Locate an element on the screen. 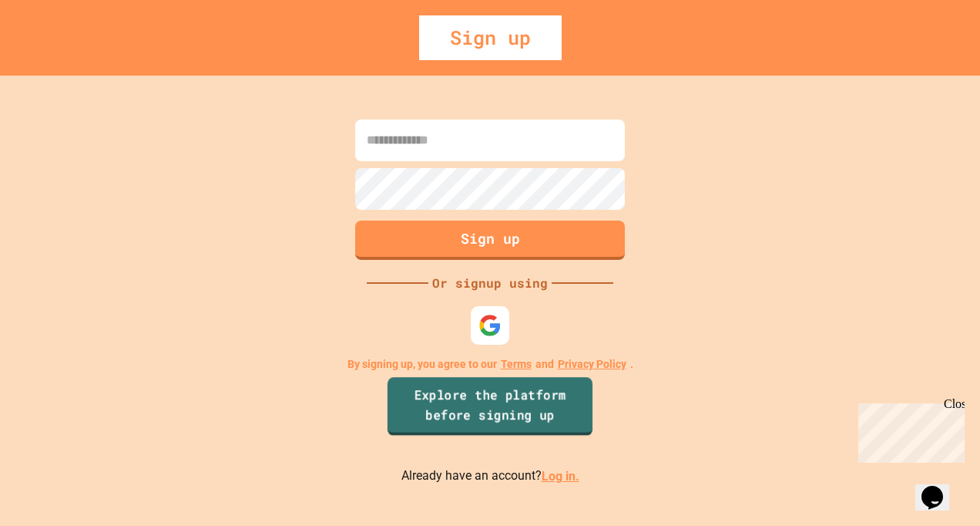 Image resolution: width=980 pixels, height=526 pixels. div: Chat with us now!Close is located at coordinates (57, 52).